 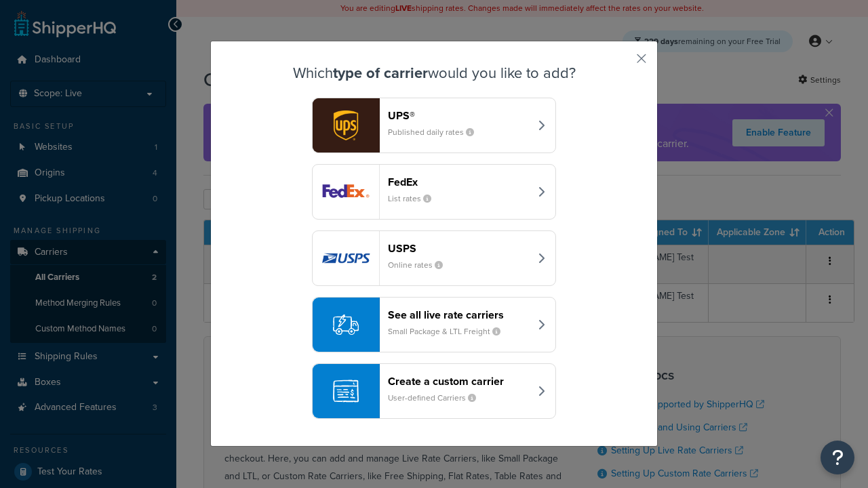 What do you see at coordinates (434, 192) in the screenshot?
I see `button: fedEx logoFedExList rates` at bounding box center [434, 192].